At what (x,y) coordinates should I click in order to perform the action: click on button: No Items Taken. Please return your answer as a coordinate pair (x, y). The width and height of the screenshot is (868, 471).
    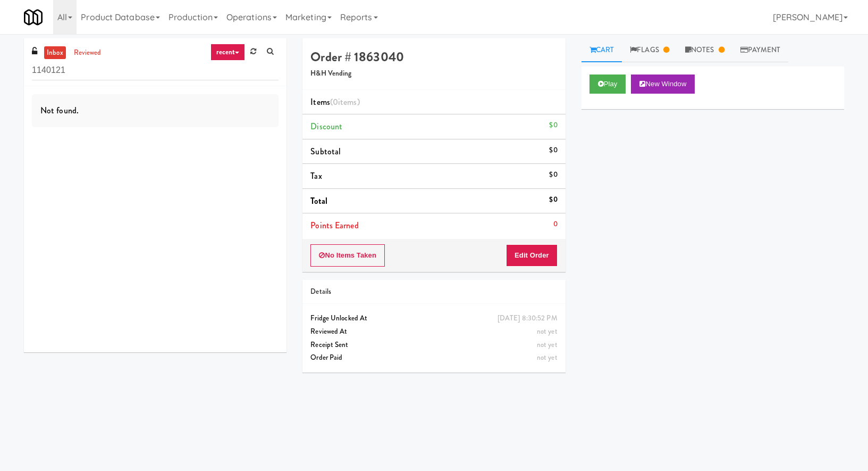
    Looking at the image, I should click on (347, 255).